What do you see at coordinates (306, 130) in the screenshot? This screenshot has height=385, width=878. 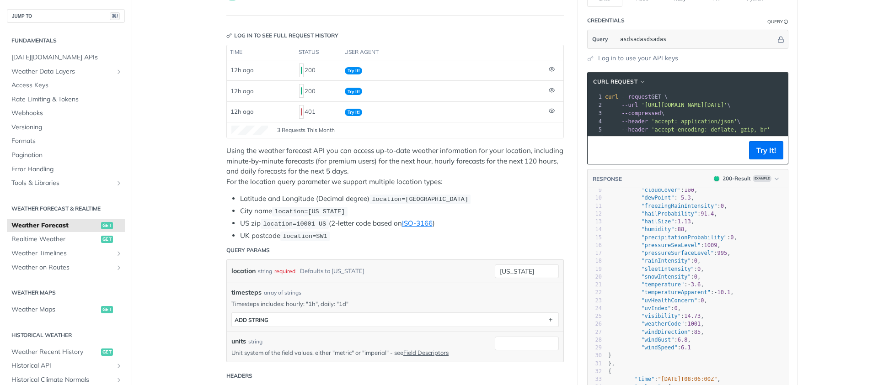 I see `span: 3 Requests This Month` at bounding box center [306, 130].